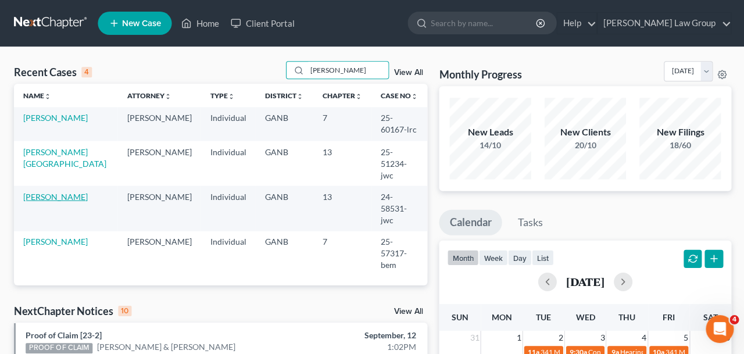  What do you see at coordinates (474, 337) in the screenshot?
I see `span: 31` at bounding box center [474, 337].